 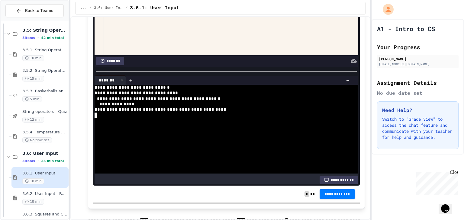 I want to click on span: 12 min, so click(x=33, y=120).